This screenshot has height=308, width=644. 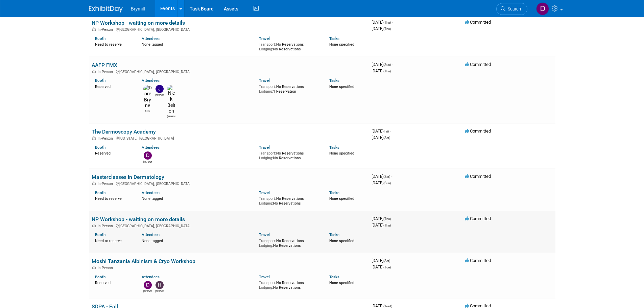 What do you see at coordinates (171, 99) in the screenshot?
I see `img: Nick Belton` at bounding box center [171, 99].